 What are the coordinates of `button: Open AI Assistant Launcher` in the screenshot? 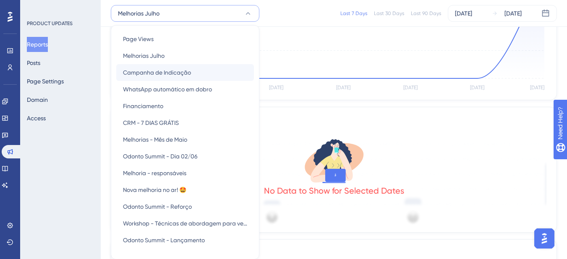 It's located at (13, 13).